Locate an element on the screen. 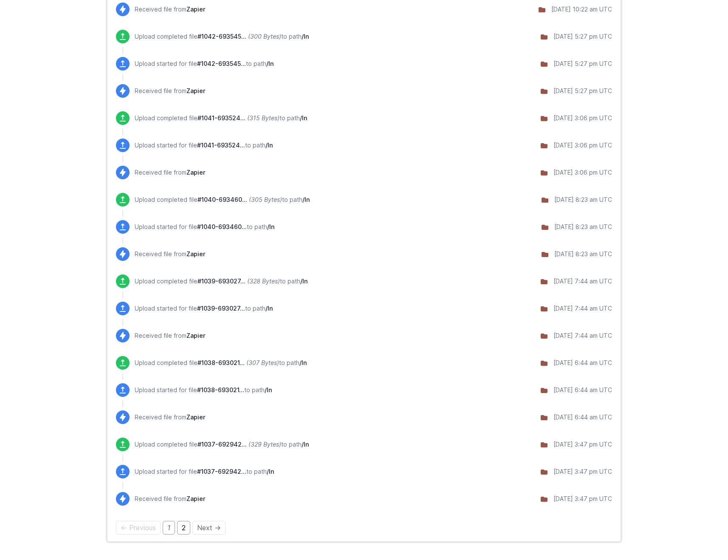 The image size is (728, 560). a: Next page is located at coordinates (209, 528).